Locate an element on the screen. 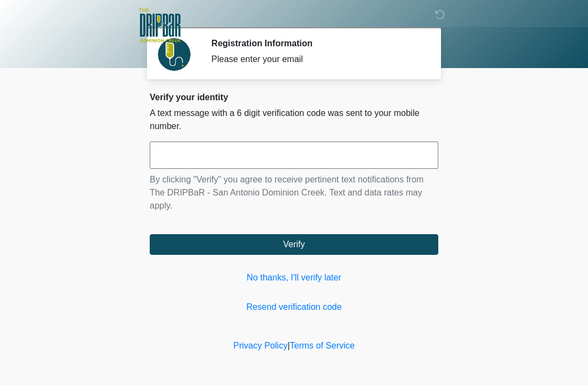 This screenshot has height=385, width=588. img: Agent Avatar is located at coordinates (174, 55).